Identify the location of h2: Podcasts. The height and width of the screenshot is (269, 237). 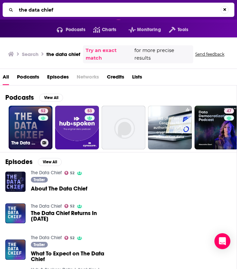
(20, 98).